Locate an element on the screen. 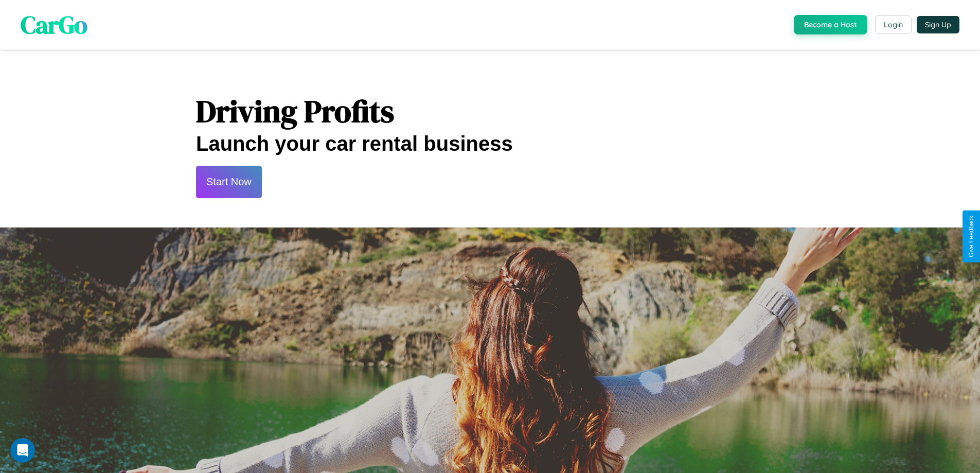 This screenshot has width=980, height=473. button: Start Now is located at coordinates (229, 182).